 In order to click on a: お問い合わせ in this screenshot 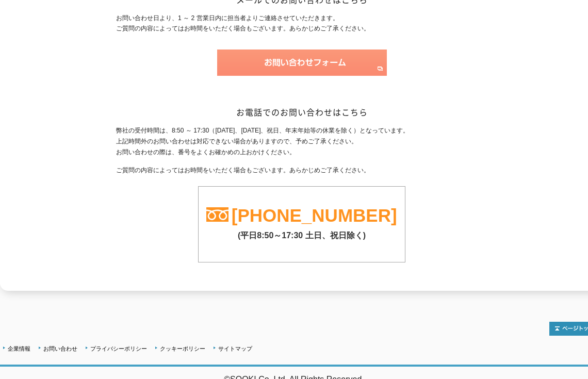, I will do `click(60, 349)`.